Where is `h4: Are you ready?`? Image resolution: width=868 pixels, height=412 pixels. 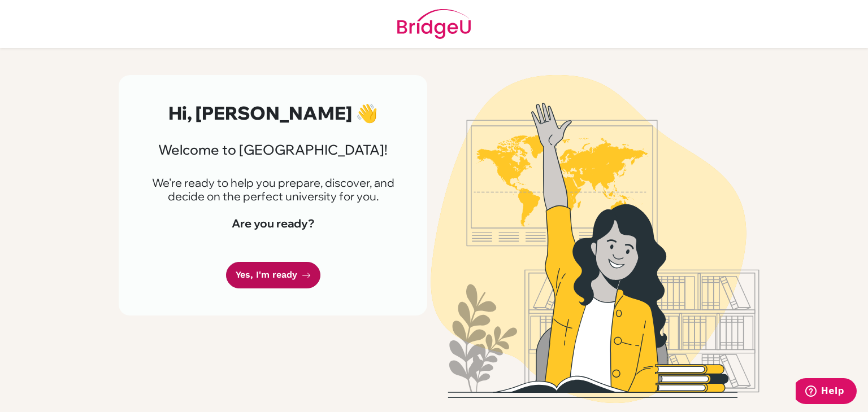
h4: Are you ready? is located at coordinates (273, 224).